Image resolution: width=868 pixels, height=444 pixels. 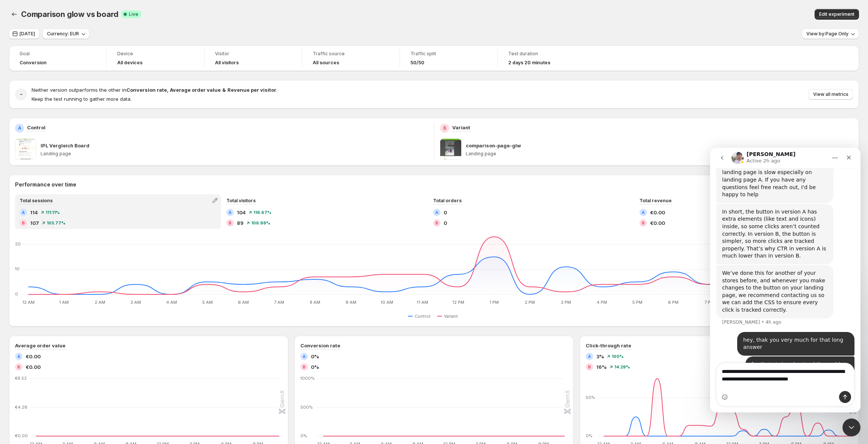 I want to click on strong: Revenue per visitor, so click(x=252, y=90).